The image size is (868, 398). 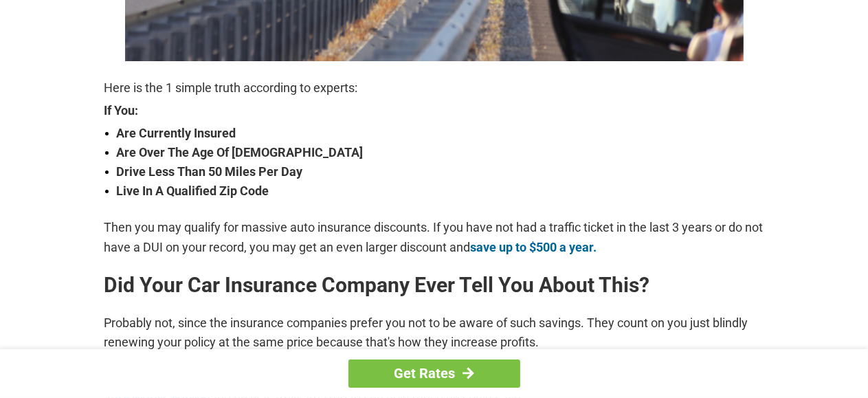 What do you see at coordinates (434, 111) in the screenshot?
I see `strong: If You:` at bounding box center [434, 111].